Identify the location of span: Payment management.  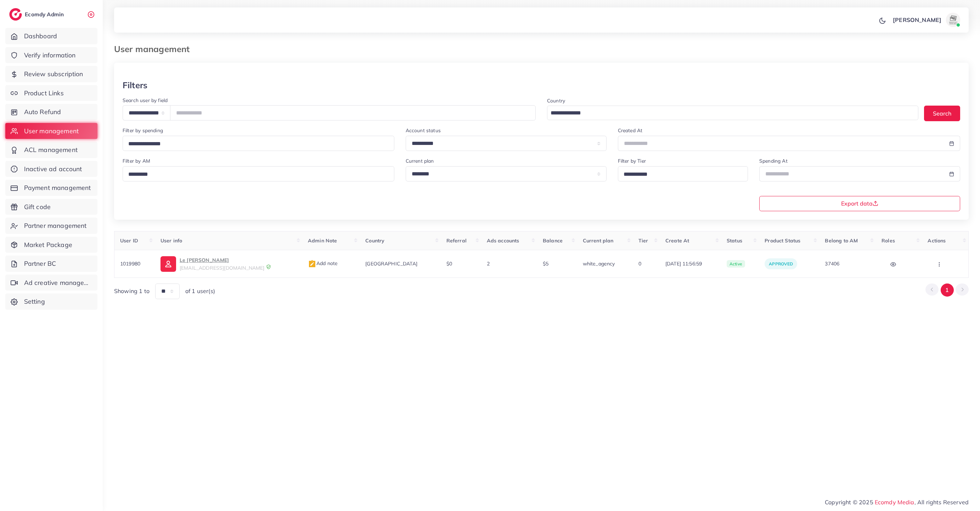
(58, 188).